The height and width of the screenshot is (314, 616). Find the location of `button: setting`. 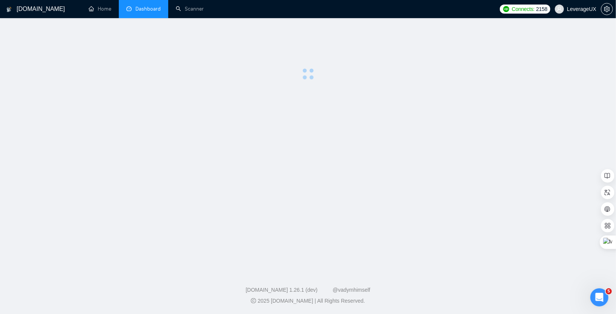

button: setting is located at coordinates (607, 9).